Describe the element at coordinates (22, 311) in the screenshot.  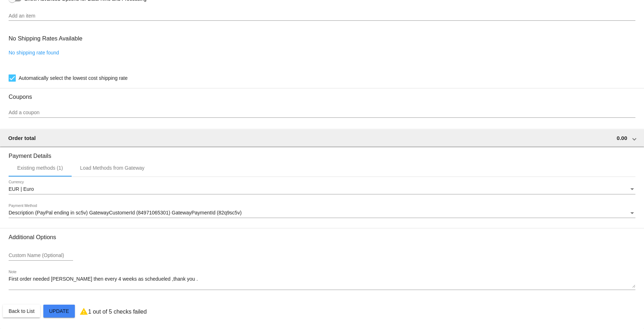
I see `span: Back to List` at that location.